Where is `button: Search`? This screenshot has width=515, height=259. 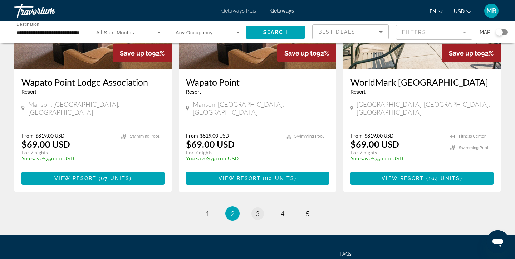
button: Search is located at coordinates (276, 32).